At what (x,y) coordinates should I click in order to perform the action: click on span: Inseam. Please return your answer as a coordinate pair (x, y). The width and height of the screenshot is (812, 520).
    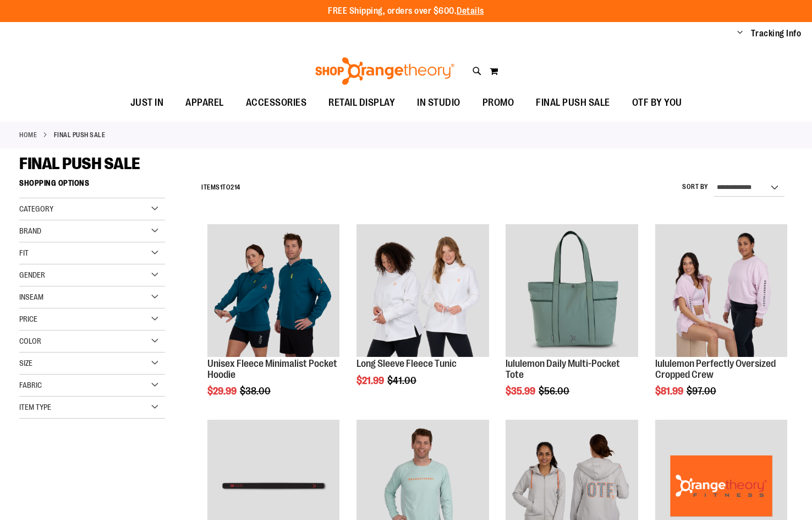
    Looking at the image, I should click on (31, 297).